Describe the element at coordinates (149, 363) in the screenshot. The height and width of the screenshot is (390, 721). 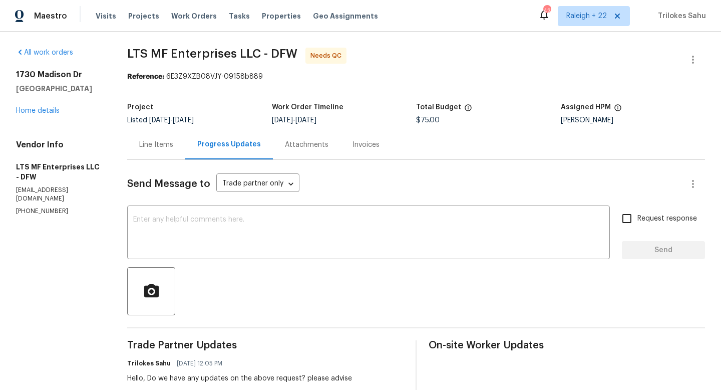
I see `h6: Trilokes Sahu` at that location.